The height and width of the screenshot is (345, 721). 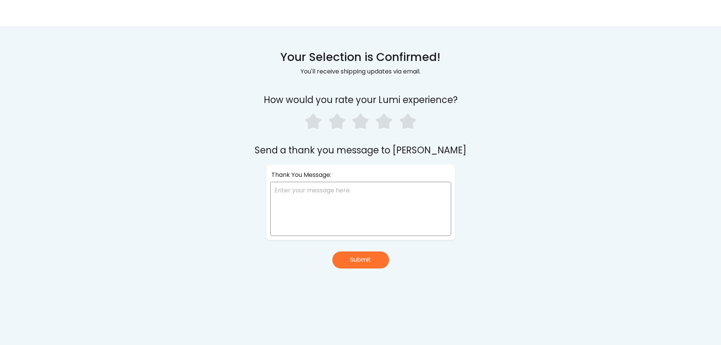 What do you see at coordinates (361, 260) in the screenshot?
I see `button: Submit` at bounding box center [361, 260].